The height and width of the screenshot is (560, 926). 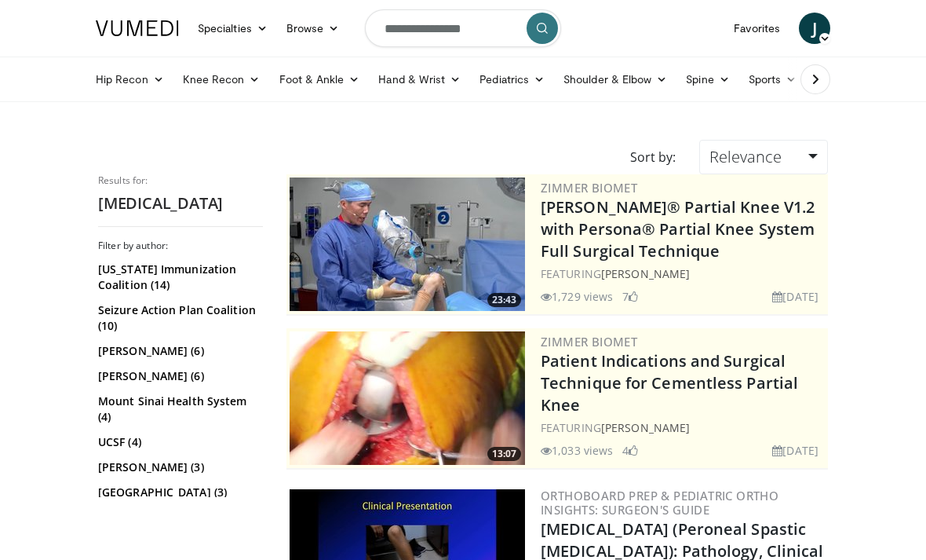 I want to click on li: 1,033 views, so click(x=577, y=450).